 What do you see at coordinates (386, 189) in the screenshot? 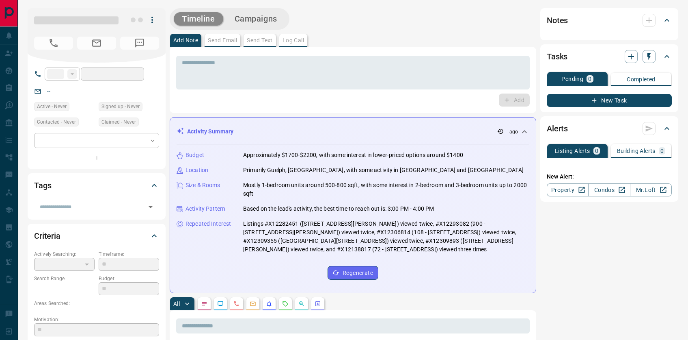
I see `p: Mostly 1-bedroom units around 500-800 sqft, with some interest in 2-bedroom and 3-bedroom units u...` at bounding box center [386, 189].